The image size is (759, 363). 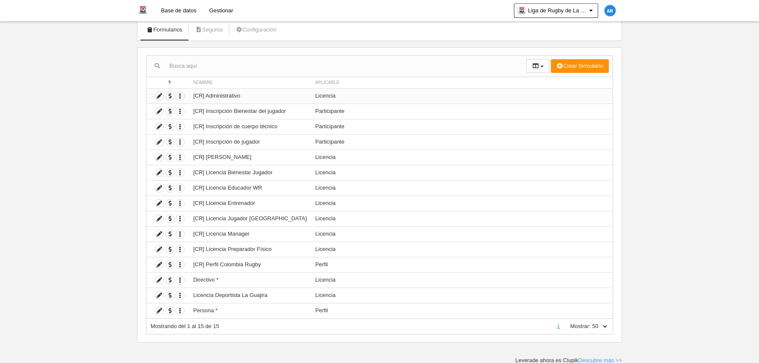 I want to click on img: c2l6ZT0zMHgzMCZmcz05JnRleHQ9QU4mYmc9MWU4OGU1.png, so click(x=610, y=11).